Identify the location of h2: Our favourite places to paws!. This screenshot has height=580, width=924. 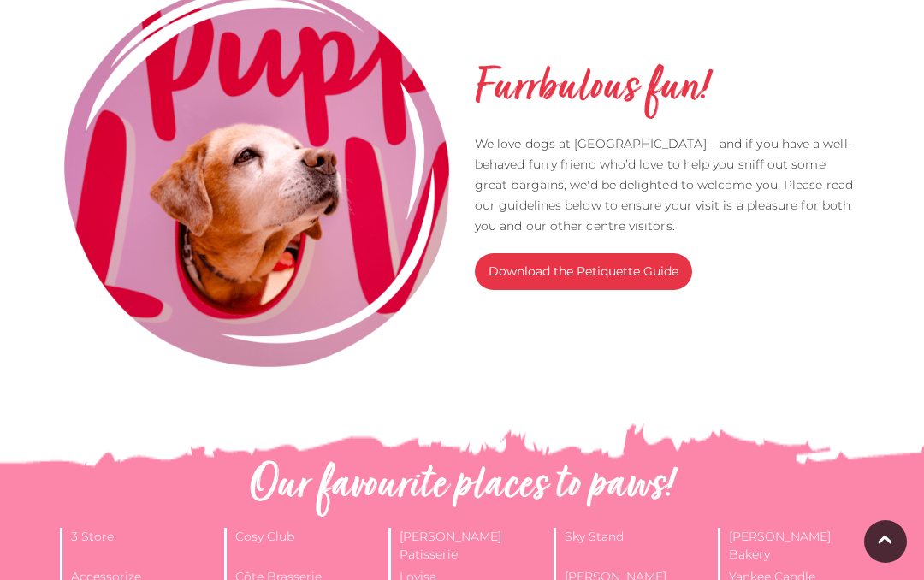
(462, 487).